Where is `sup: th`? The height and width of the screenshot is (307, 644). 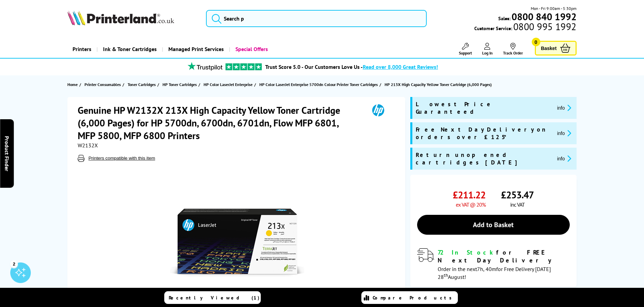
sup: th is located at coordinates (446, 275).